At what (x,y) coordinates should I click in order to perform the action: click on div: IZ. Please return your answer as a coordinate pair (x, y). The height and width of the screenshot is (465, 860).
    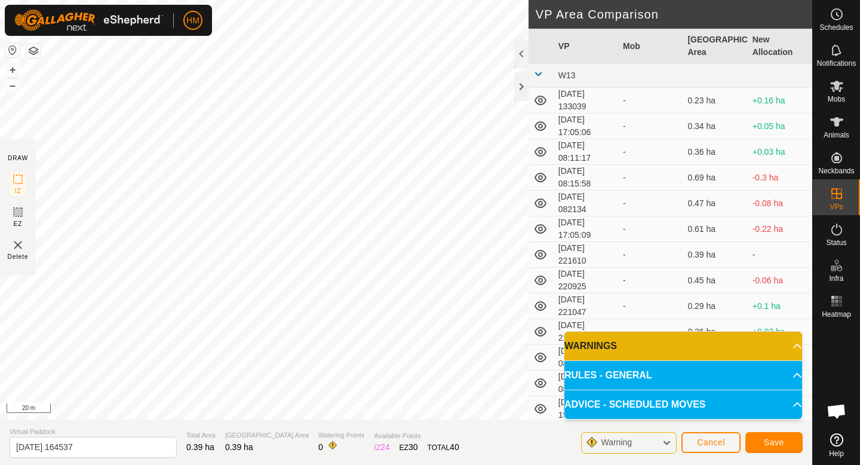
    Looking at the image, I should click on (382, 447).